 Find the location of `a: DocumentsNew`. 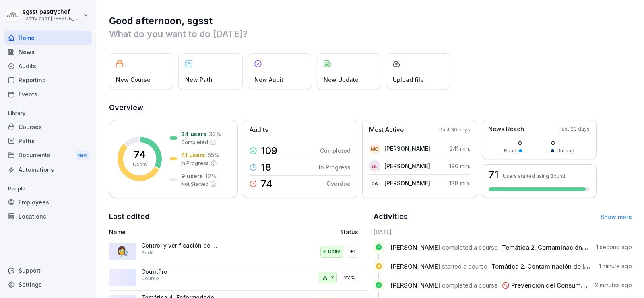

a: DocumentsNew is located at coordinates (48, 155).